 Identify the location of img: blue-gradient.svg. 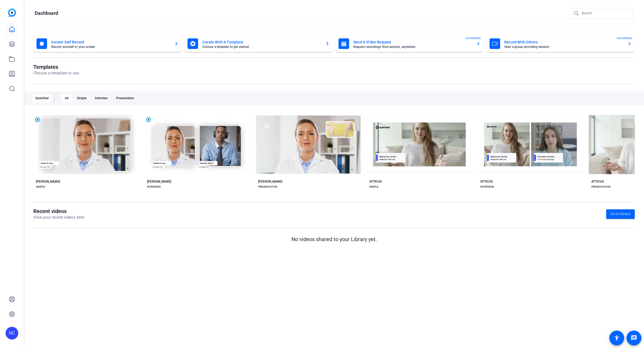
(12, 13).